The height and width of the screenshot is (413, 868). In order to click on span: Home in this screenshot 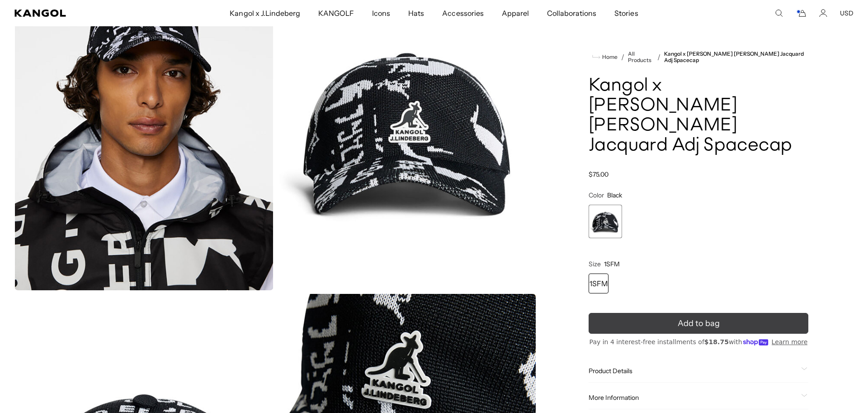, I will do `click(609, 57)`.